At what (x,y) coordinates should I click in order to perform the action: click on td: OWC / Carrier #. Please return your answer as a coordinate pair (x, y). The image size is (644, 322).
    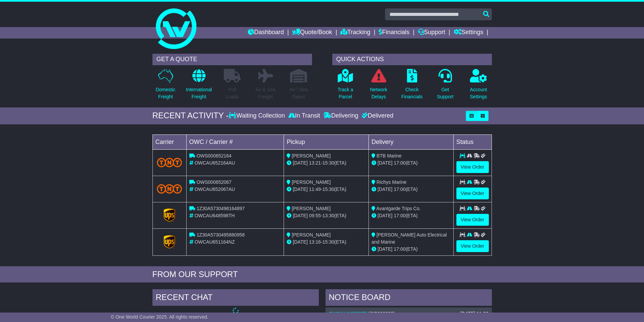
    Looking at the image, I should click on (235, 142).